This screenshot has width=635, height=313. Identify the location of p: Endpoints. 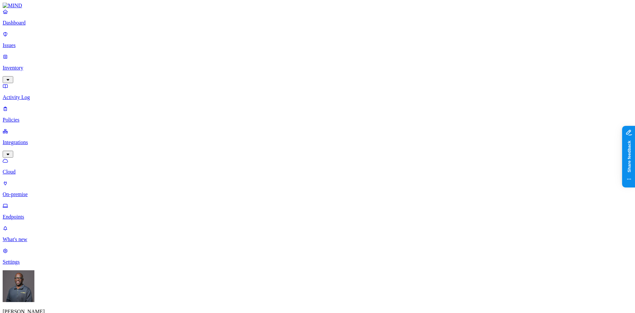
(318, 217).